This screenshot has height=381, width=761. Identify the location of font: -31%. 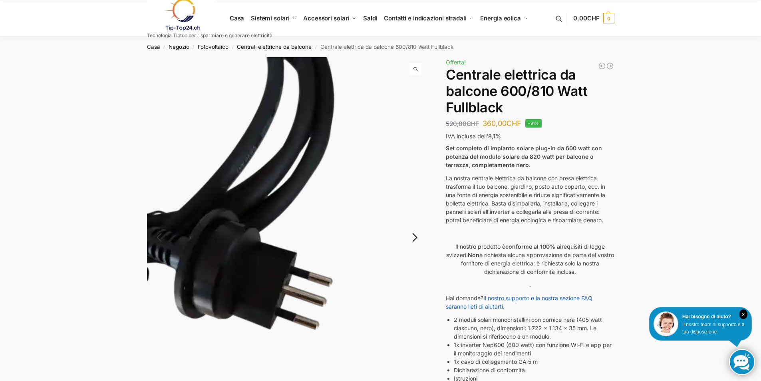
(533, 123).